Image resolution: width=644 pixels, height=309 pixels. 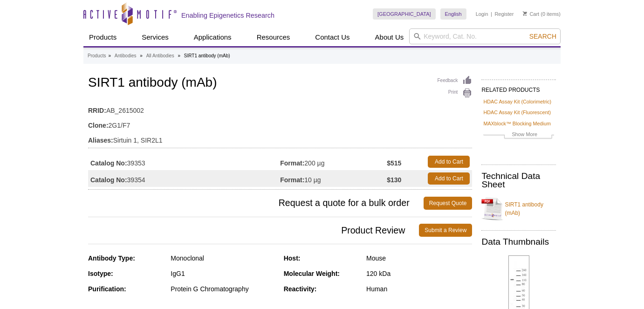 I want to click on a: All Antibodies, so click(x=160, y=56).